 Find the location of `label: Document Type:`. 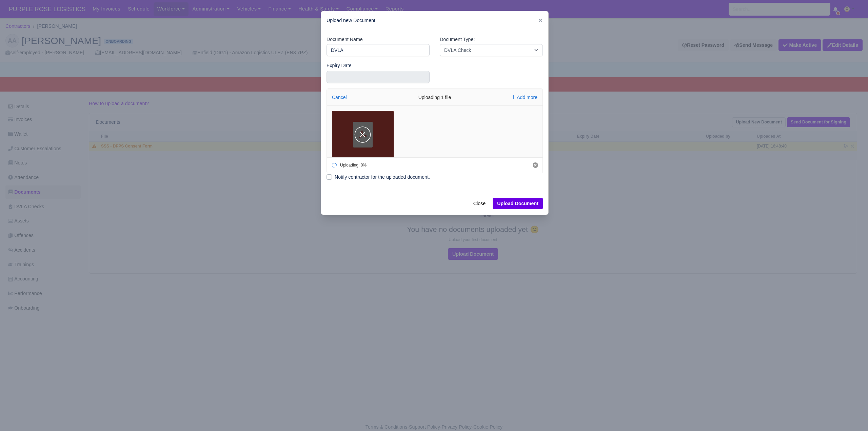

label: Document Type: is located at coordinates (457, 39).